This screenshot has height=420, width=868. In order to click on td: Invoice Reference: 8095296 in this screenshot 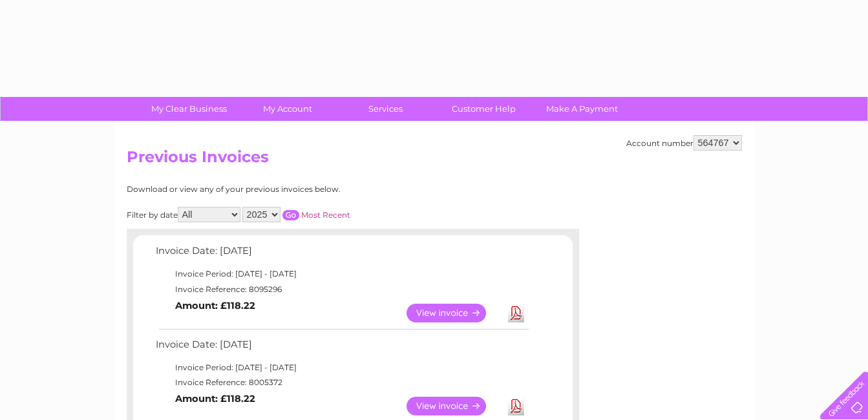, I will do `click(342, 289)`.